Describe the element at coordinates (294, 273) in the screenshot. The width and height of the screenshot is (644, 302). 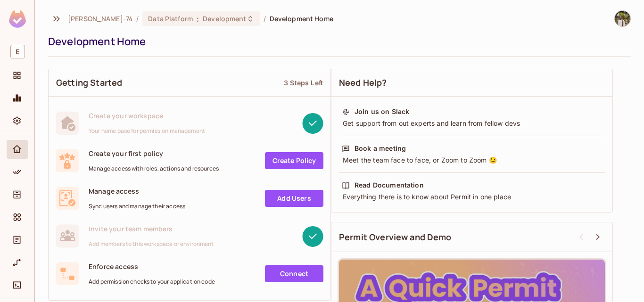
I see `a: Connect` at that location.